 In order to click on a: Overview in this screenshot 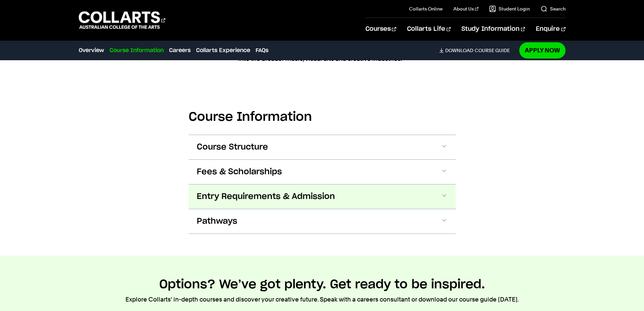, I will do `click(91, 51)`.